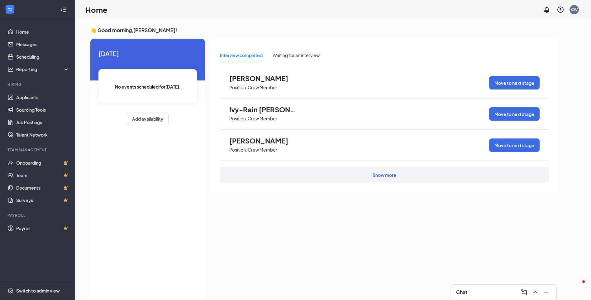  I want to click on div: Payroll, so click(38, 215).